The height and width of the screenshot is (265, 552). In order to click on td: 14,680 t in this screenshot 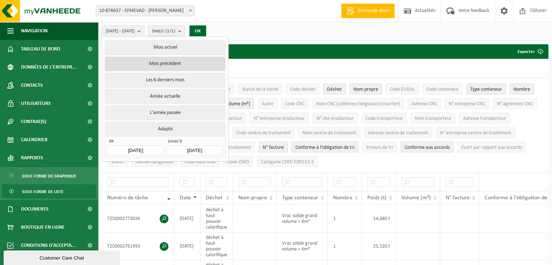, I will do `click(379, 219)`.